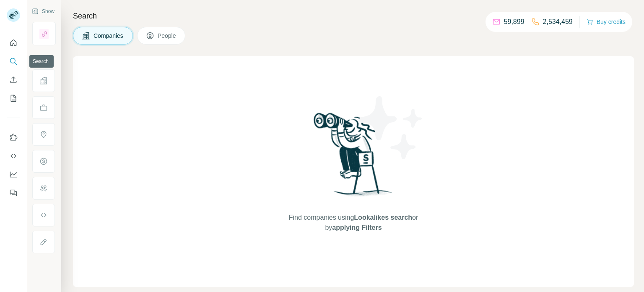 This screenshot has height=292, width=644. I want to click on span: Companies, so click(109, 36).